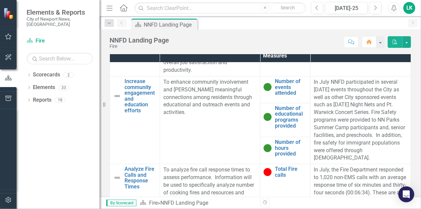 This screenshot has height=209, width=421. I want to click on a: Increase community engagement and education efforts, so click(140, 96).